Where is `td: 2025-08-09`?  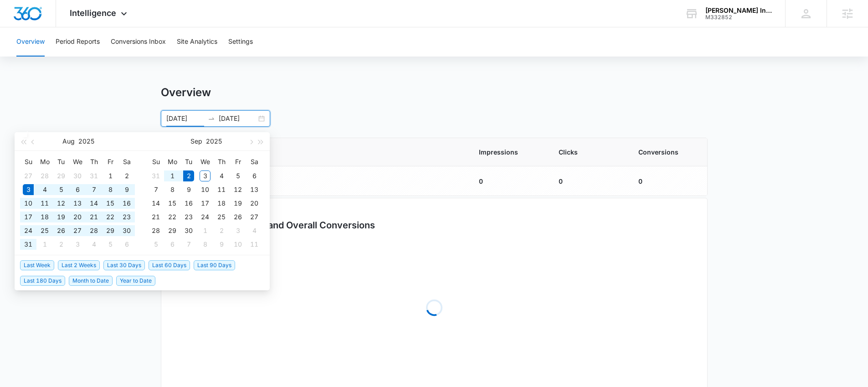 td: 2025-08-09 is located at coordinates (127, 189).